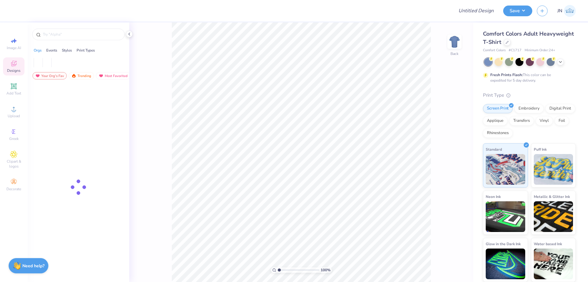 This screenshot has height=282, width=588. I want to click on div: Print Type, so click(530, 95).